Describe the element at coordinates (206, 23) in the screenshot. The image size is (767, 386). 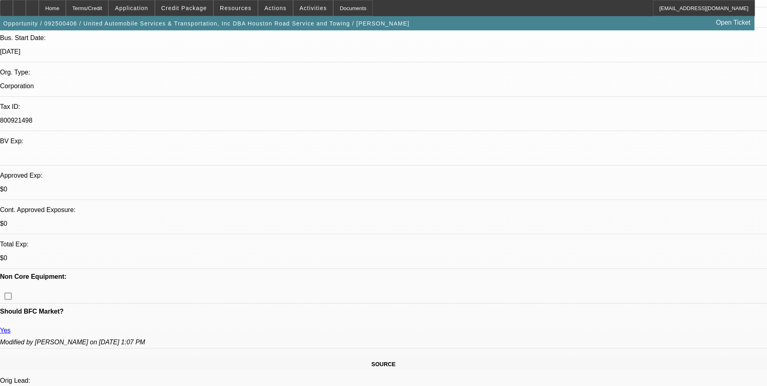
I see `span: Opportunity / 092500406 / United Automobile Services & Transportation, Inc DBA Houston Road Servi...` at that location.